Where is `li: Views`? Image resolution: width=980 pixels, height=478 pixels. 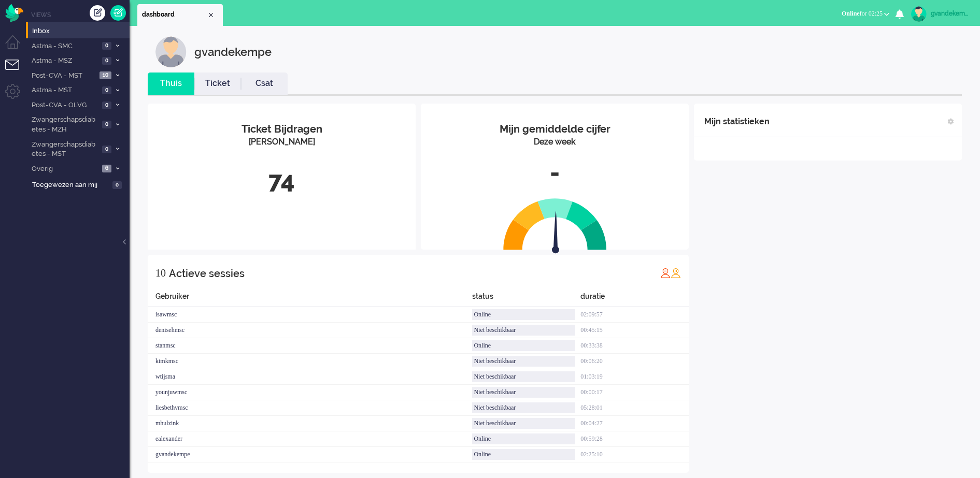 li: Views is located at coordinates (80, 14).